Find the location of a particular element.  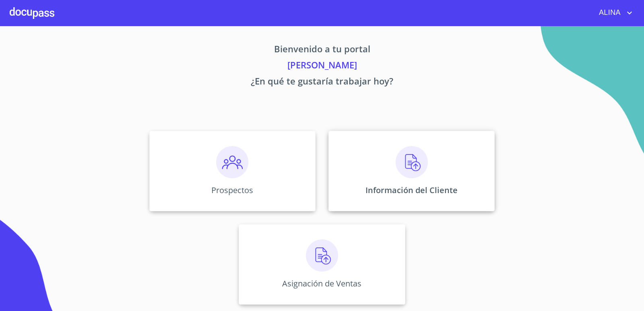

button: account of current user is located at coordinates (613, 13).